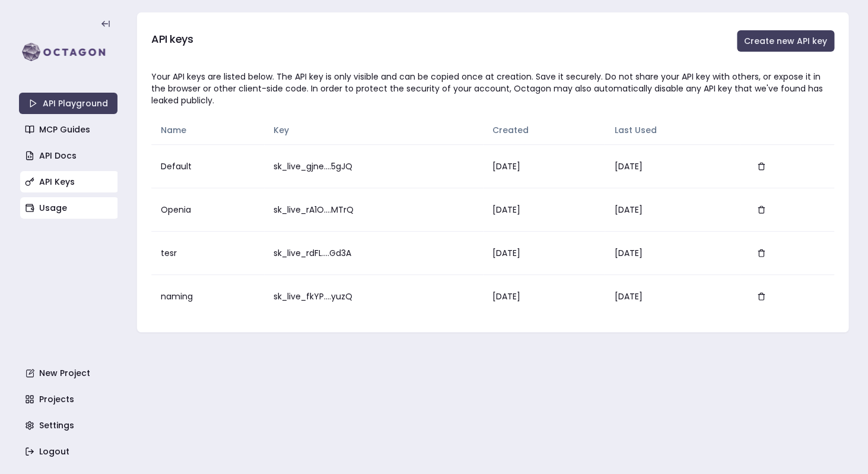 Image resolution: width=868 pixels, height=474 pixels. Describe the element at coordinates (69, 156) in the screenshot. I see `a: API Docs` at that location.